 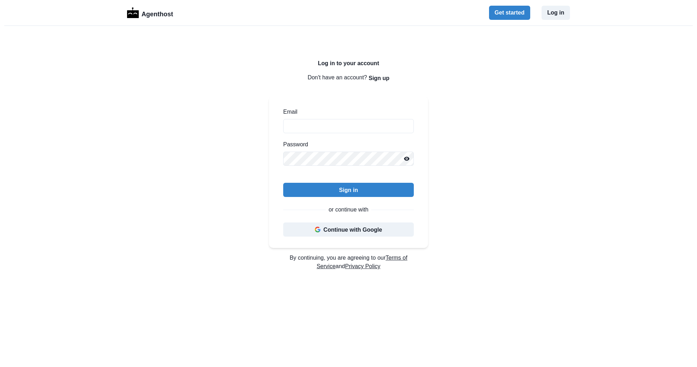 What do you see at coordinates (362, 262) in the screenshot?
I see `a: Terms of Service` at bounding box center [362, 262].